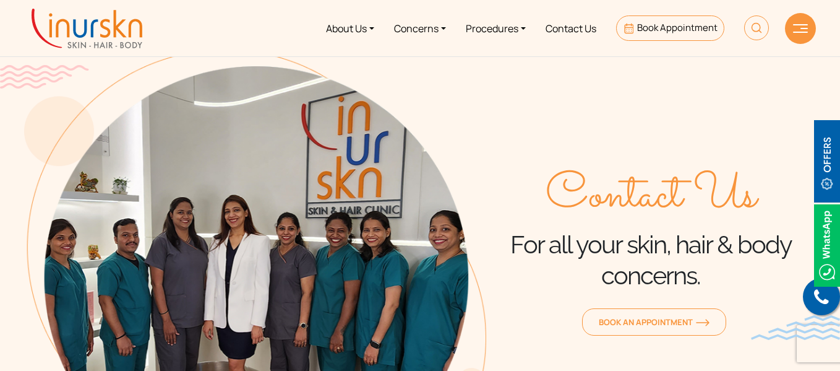 This screenshot has width=840, height=371. I want to click on a: Book an Appointmentorange-arrow, so click(654, 322).